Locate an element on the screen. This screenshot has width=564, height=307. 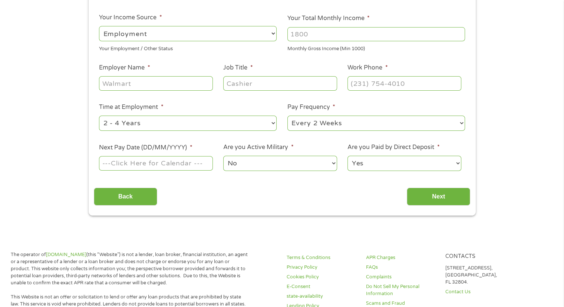
label: Are you Active Military is located at coordinates (258, 147).